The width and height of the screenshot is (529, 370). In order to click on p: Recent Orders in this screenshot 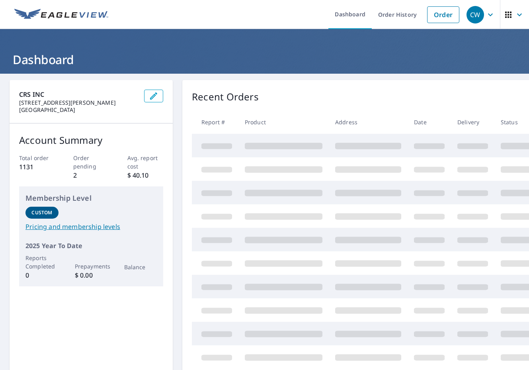, I will do `click(225, 97)`.